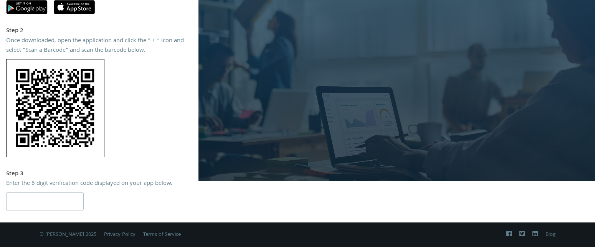  What do you see at coordinates (120, 235) in the screenshot?
I see `a: Privacy Policy` at bounding box center [120, 235].